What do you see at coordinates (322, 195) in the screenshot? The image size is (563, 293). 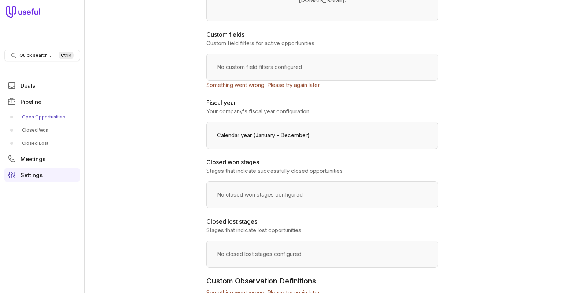 I see `div: No closed won stages configured` at bounding box center [322, 195].